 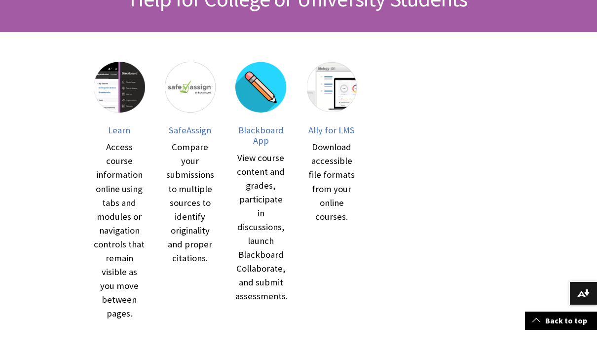 What do you see at coordinates (119, 87) in the screenshot?
I see `img: Learn` at bounding box center [119, 87].